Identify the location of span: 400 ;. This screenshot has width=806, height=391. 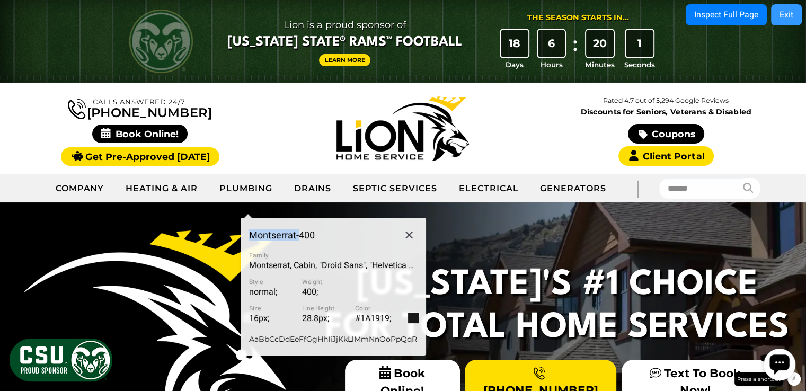
(310, 291).